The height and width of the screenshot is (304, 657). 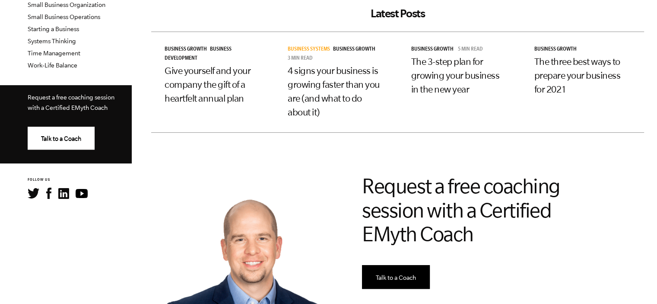 I want to click on a: Time Management, so click(x=54, y=53).